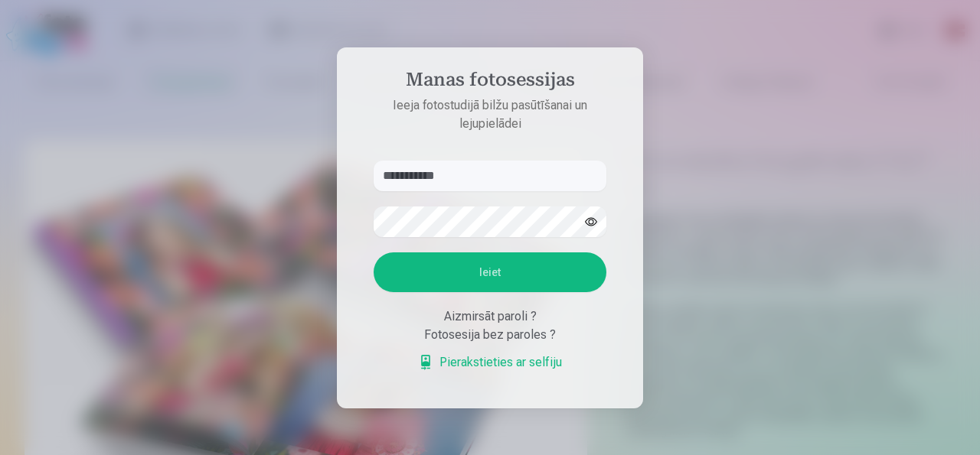  Describe the element at coordinates (490, 363) in the screenshot. I see `a: Pierakstieties ar selfiju` at that location.